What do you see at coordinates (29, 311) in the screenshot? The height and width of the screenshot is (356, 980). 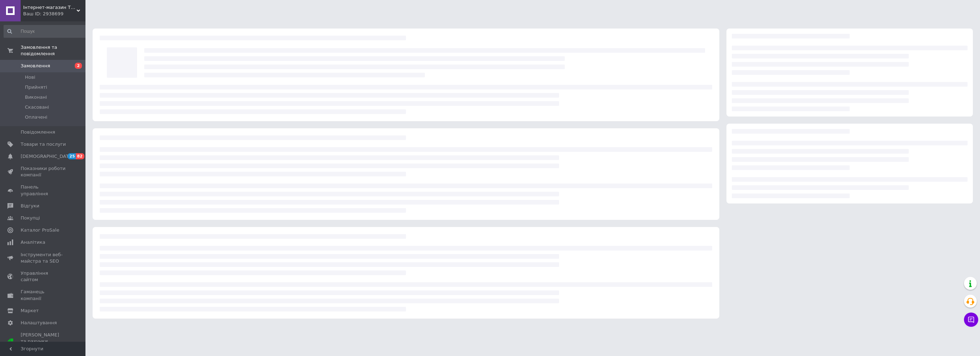 I see `span: Маркет` at bounding box center [29, 311].